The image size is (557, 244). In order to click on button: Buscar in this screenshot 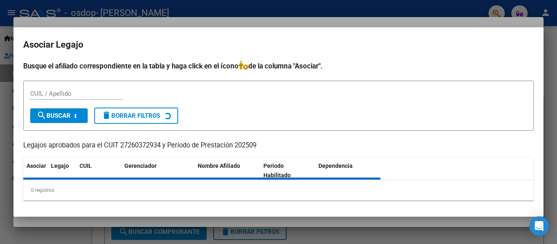, I will do `click(59, 116)`.